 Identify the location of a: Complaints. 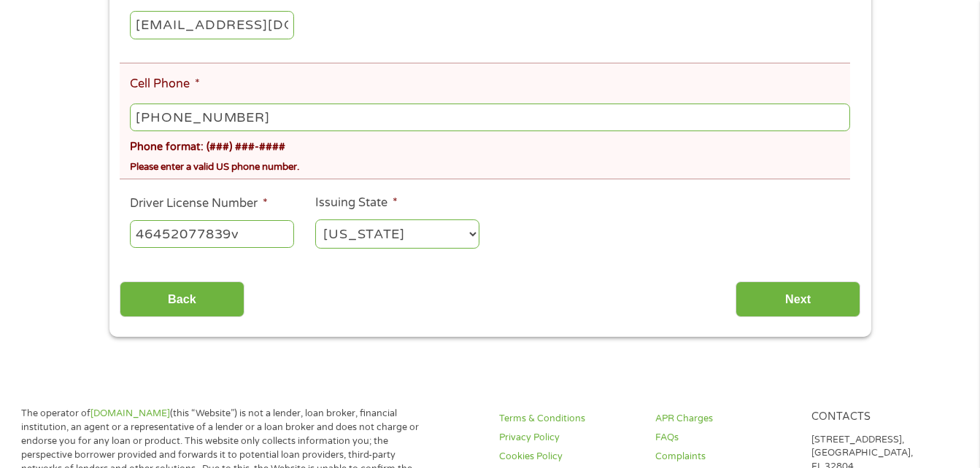
(725, 456).